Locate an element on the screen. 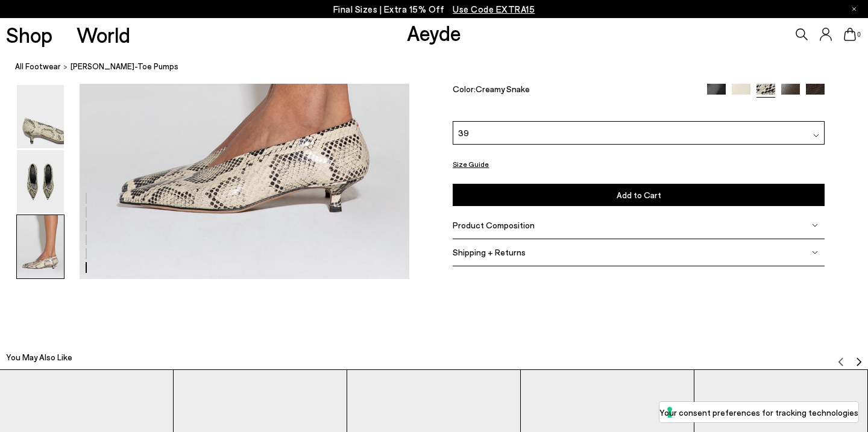 Image resolution: width=868 pixels, height=432 pixels. button: Size Guide is located at coordinates (471, 164).